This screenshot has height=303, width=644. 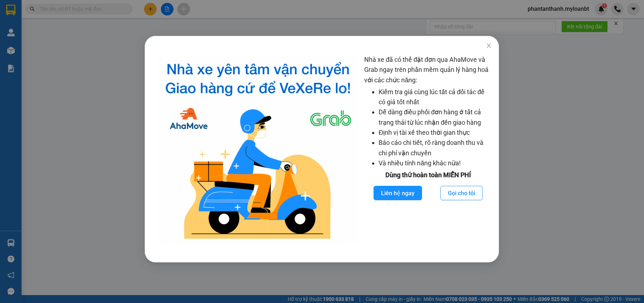 What do you see at coordinates (397, 193) in the screenshot?
I see `span: Liên hệ ngay` at bounding box center [397, 193].